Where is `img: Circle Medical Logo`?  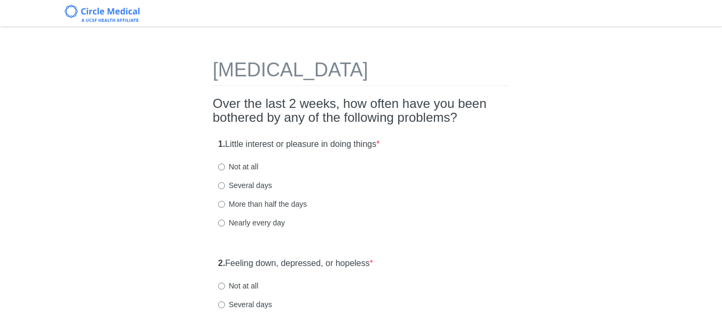
img: Circle Medical Logo is located at coordinates (102, 13).